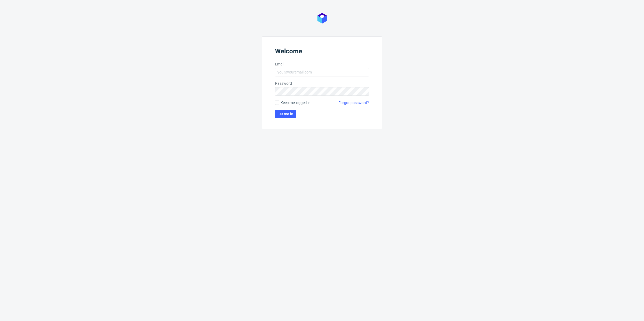 The image size is (644, 321). What do you see at coordinates (295, 103) in the screenshot?
I see `span: Keep me logged in` at bounding box center [295, 103].